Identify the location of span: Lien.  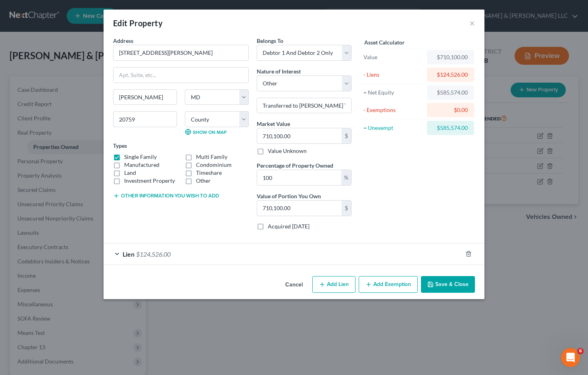
(129, 254).